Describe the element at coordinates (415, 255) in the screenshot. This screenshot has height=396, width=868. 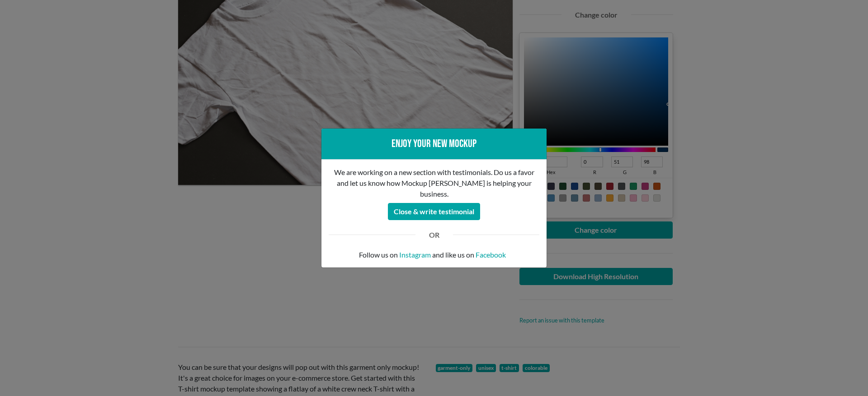
I see `a: Instagram` at that location.